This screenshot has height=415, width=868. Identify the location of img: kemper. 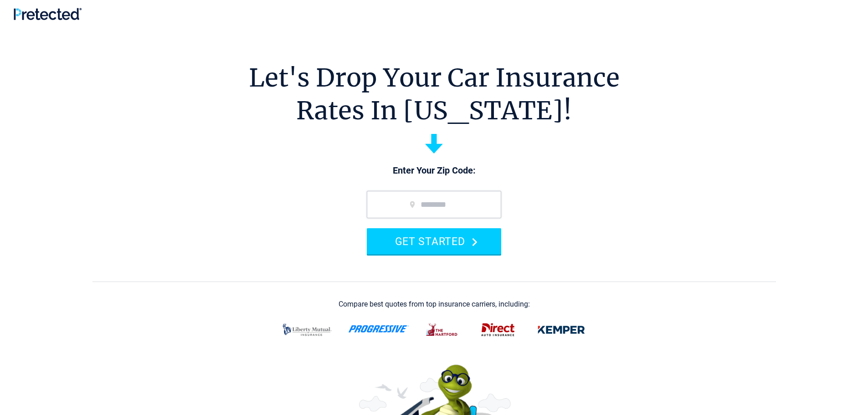
(561, 330).